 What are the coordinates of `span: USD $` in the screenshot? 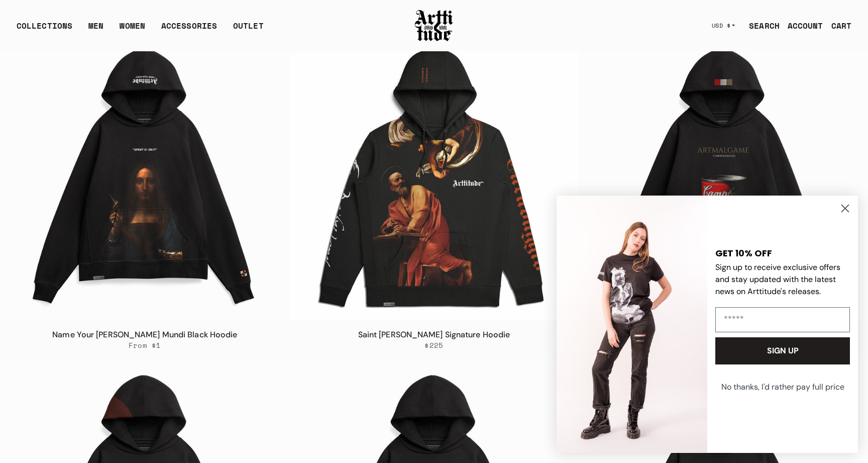 It's located at (722, 25).